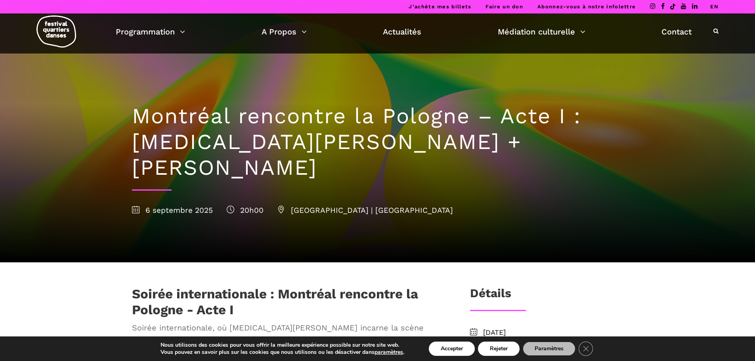 The height and width of the screenshot is (361, 755). Describe the element at coordinates (245, 210) in the screenshot. I see `span: 20h00` at that location.